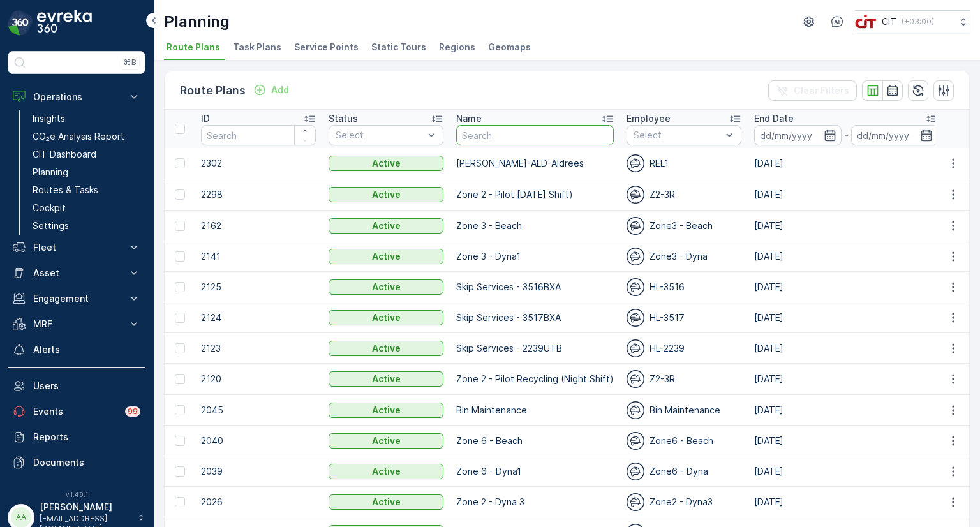 The width and height of the screenshot is (980, 527). I want to click on div: Zone3 - Dyna, so click(684, 256).